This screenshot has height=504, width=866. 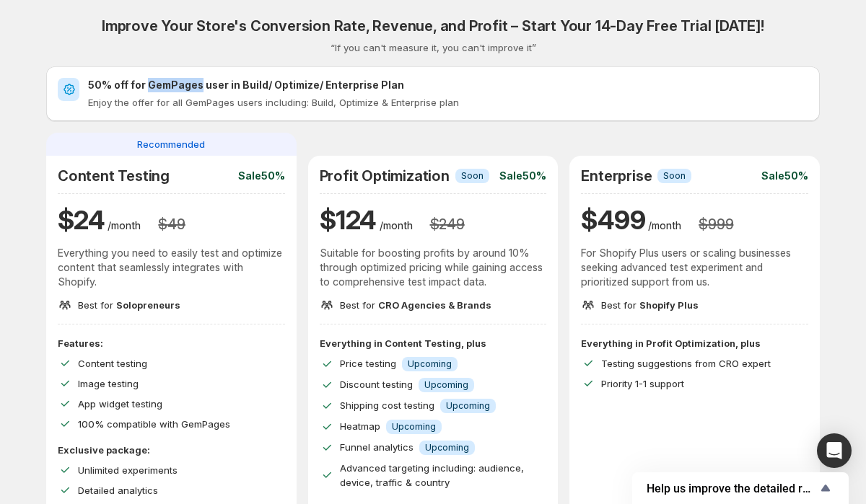 I want to click on span: Heatmap, so click(x=360, y=426).